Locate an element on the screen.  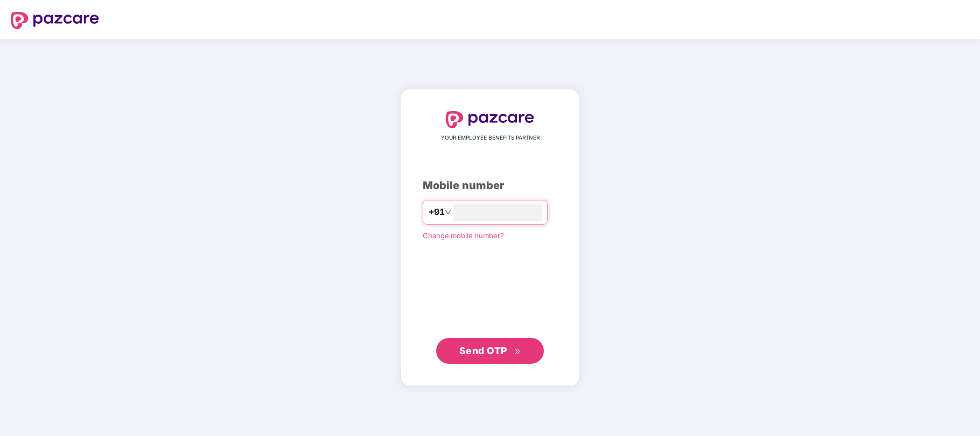
span: YOUR EMPLOYEE BENEFITS PARTNER is located at coordinates (490, 138).